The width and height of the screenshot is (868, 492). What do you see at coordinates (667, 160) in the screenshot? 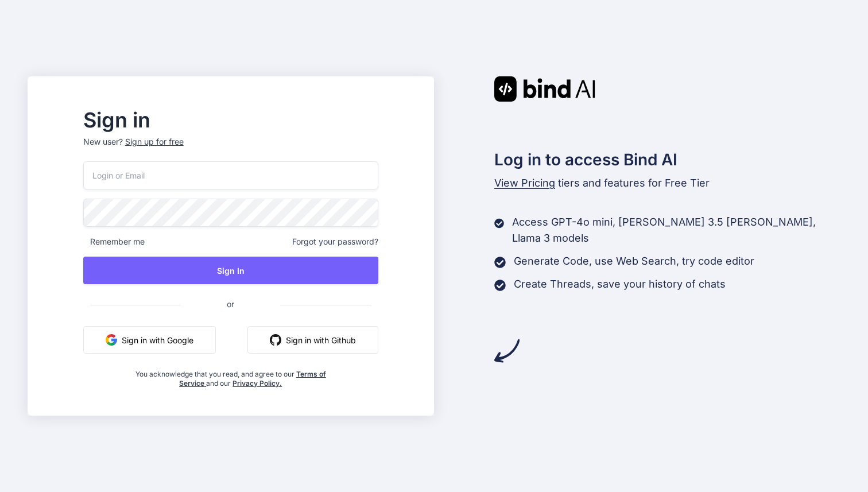
I see `h2: Log in to access Bind AI` at bounding box center [667, 160].